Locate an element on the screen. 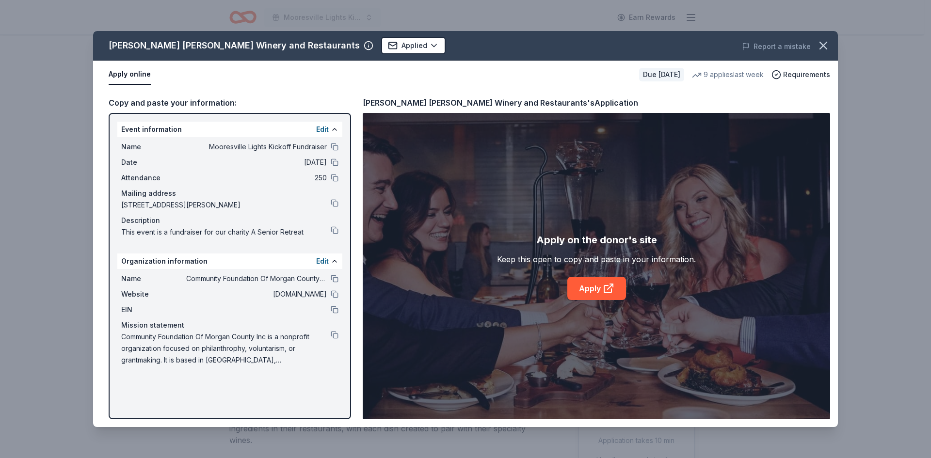 The width and height of the screenshot is (931, 458). span: Date is located at coordinates (154, 162).